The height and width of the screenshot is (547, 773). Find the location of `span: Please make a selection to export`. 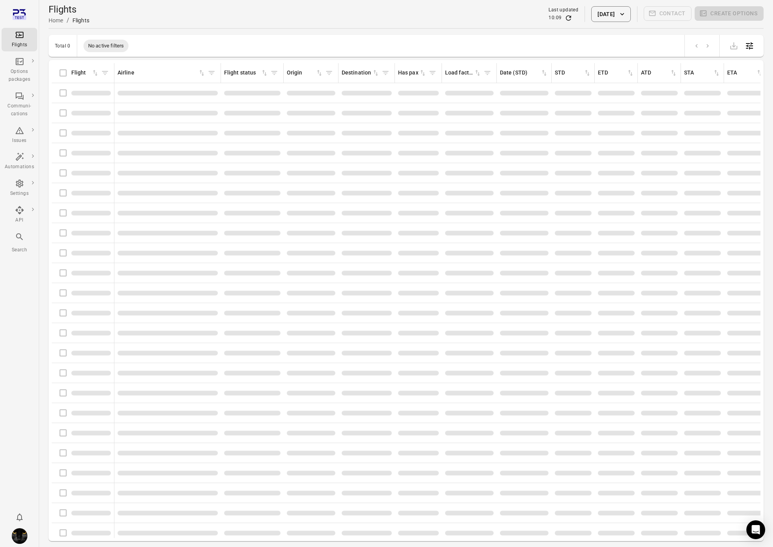

span: Please make a selection to export is located at coordinates (734, 45).